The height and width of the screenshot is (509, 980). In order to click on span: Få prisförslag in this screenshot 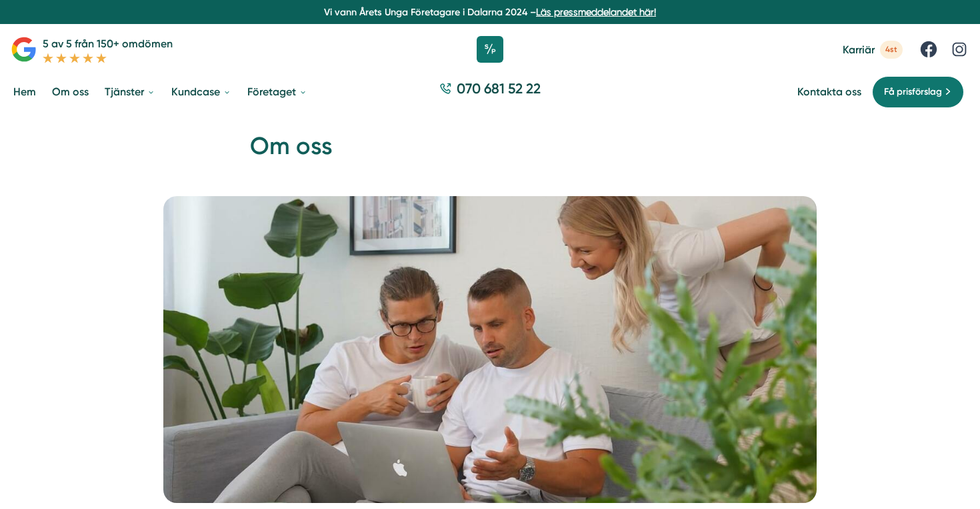, I will do `click(913, 92)`.